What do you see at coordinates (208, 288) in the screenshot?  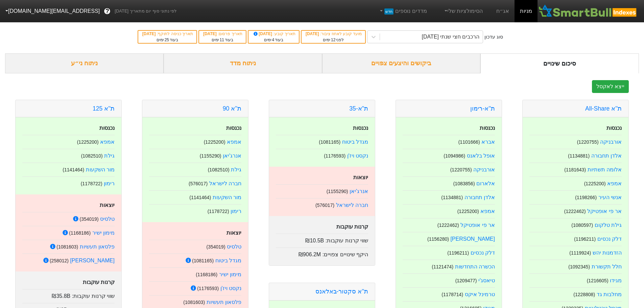 I see `small: ( 1176593 )` at bounding box center [208, 288].